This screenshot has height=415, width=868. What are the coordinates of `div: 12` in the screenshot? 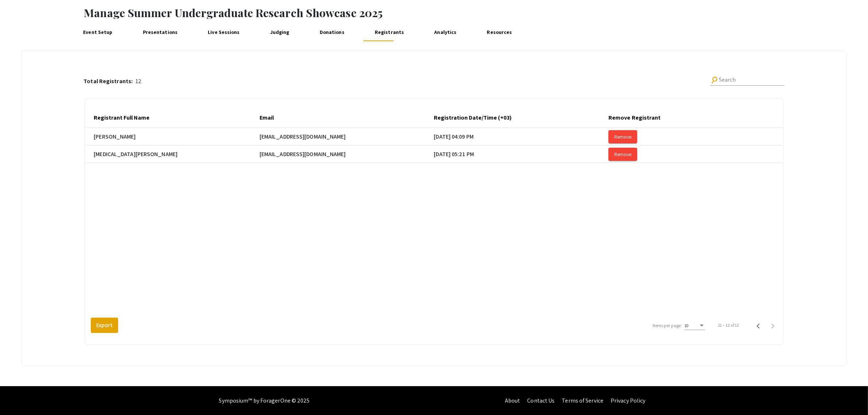 It's located at (112, 82).